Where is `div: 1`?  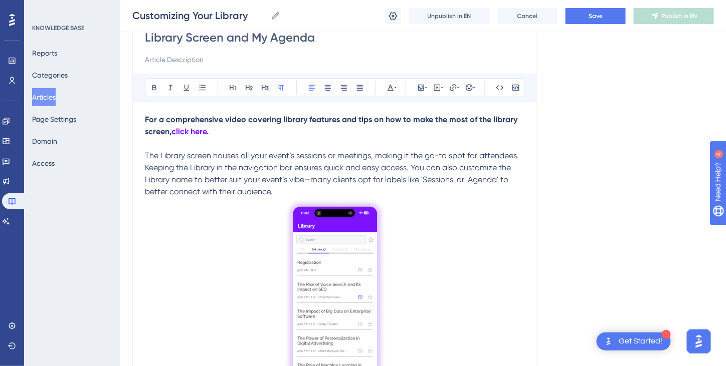
div: 1 is located at coordinates (666, 335).